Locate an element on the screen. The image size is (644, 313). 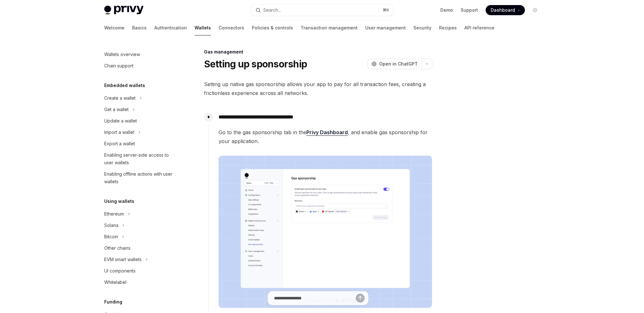
div: Get a wallet is located at coordinates (116, 109).